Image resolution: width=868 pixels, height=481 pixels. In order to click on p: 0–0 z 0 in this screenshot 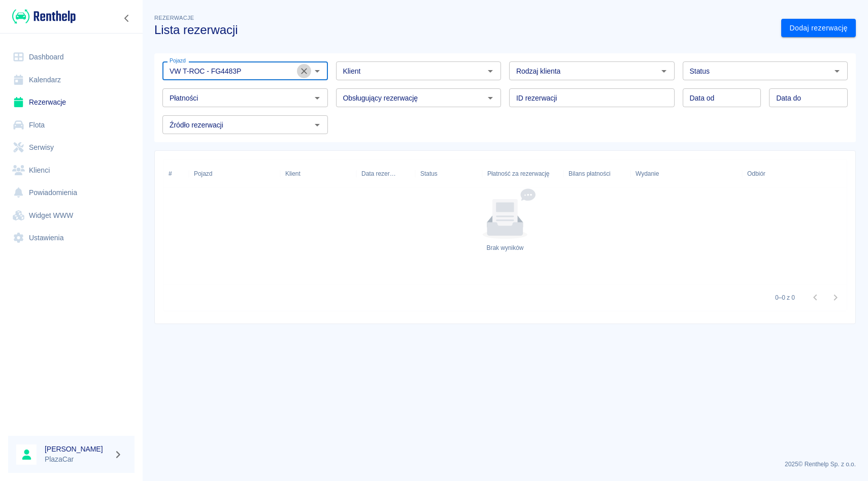, I will do `click(785, 298)`.